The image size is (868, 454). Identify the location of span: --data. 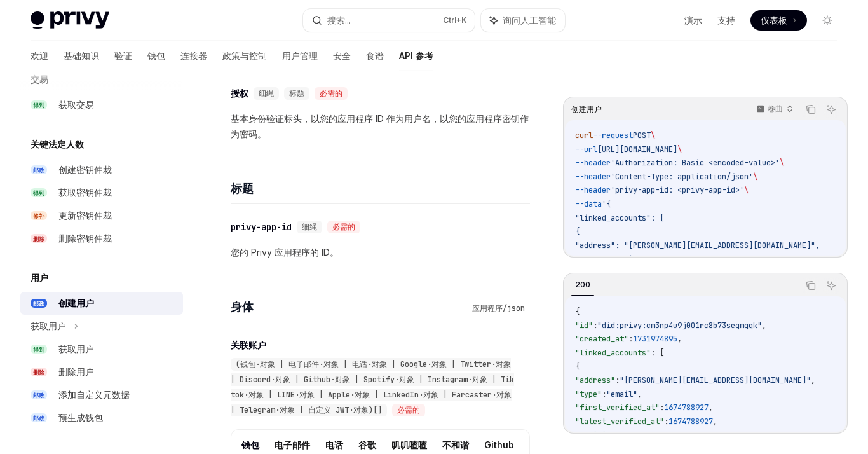
(589, 204).